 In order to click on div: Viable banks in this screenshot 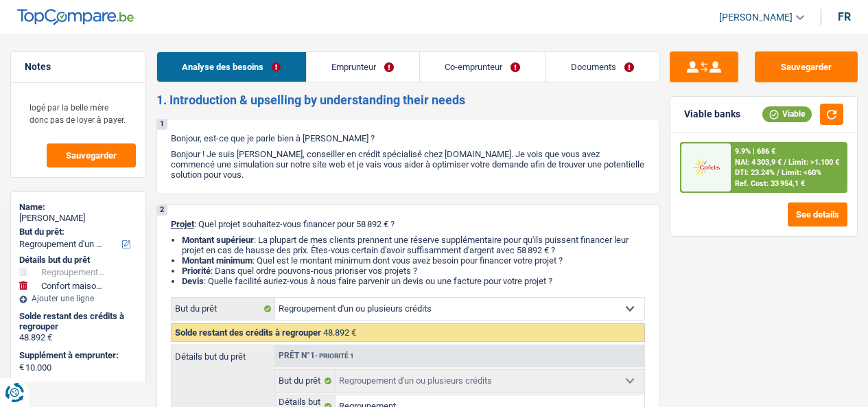, I will do `click(713, 113)`.